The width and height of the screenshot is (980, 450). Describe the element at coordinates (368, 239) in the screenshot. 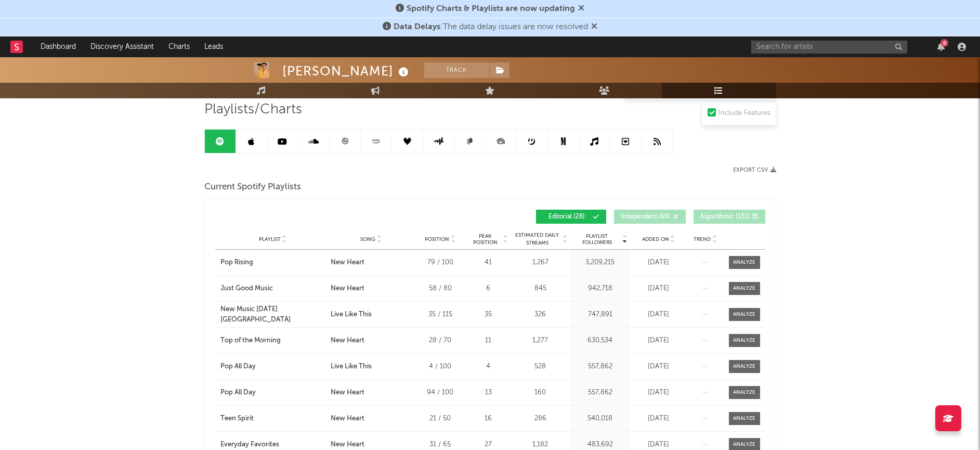

I see `span: Song` at that location.